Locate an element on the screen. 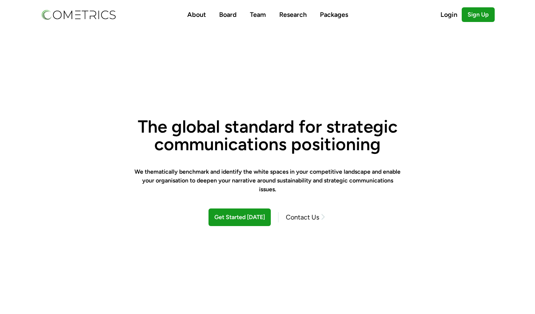  a: About is located at coordinates (196, 15).